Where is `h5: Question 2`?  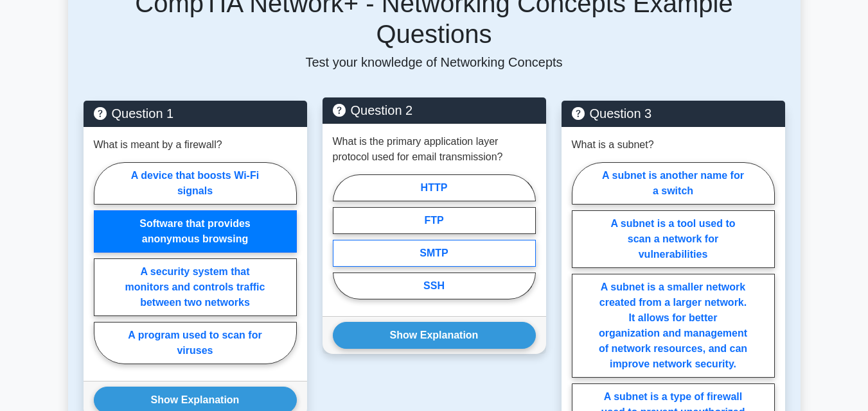 h5: Question 2 is located at coordinates (434, 111).